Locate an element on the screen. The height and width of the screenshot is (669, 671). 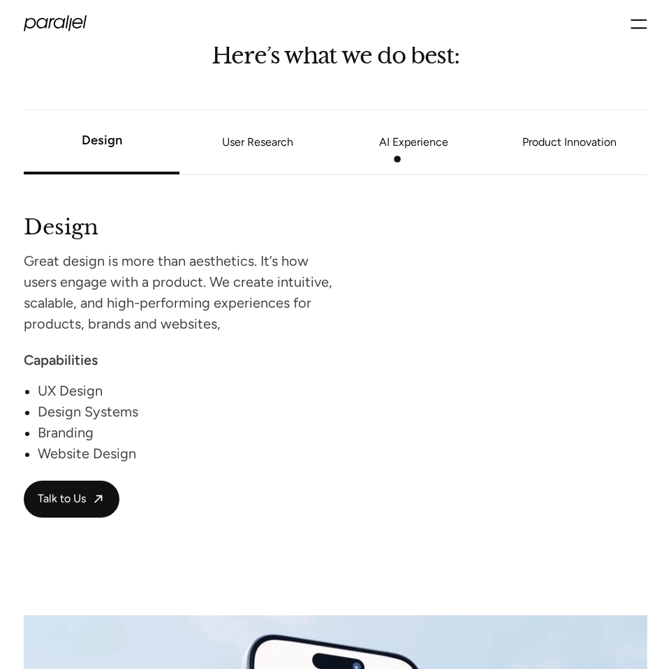
div: Branding is located at coordinates (189, 433).